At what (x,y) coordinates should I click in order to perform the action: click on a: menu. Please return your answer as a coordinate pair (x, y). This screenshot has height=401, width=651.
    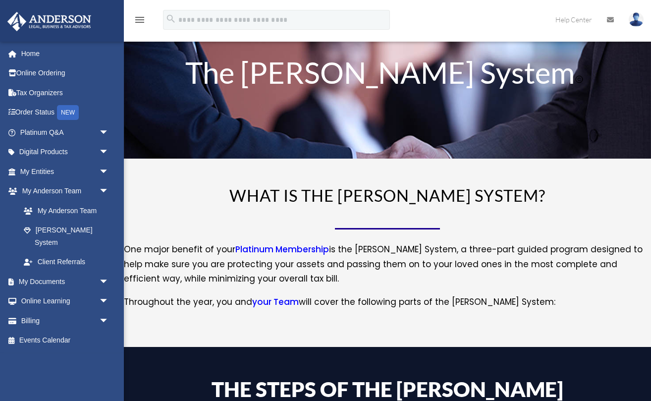
    Looking at the image, I should click on (140, 21).